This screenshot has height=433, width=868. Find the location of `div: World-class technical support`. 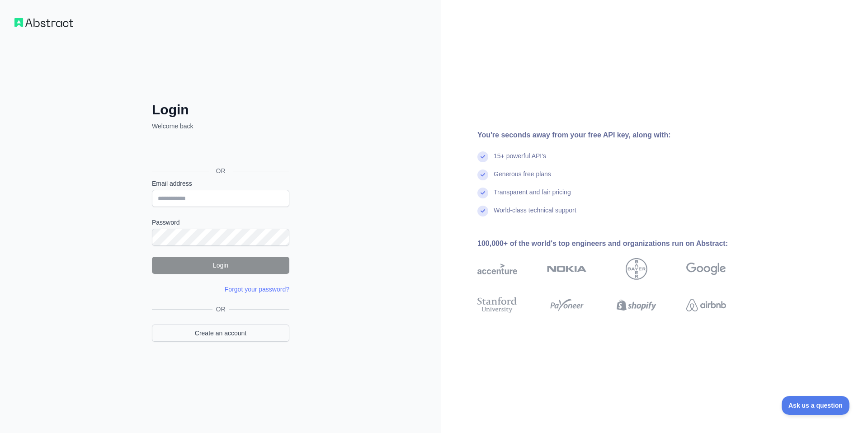

div: World-class technical support is located at coordinates (535, 215).